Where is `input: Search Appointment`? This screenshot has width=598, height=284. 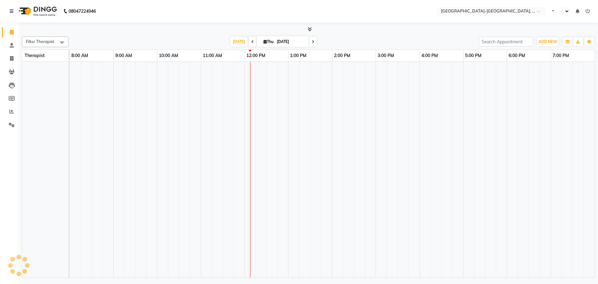 input: Search Appointment is located at coordinates (506, 41).